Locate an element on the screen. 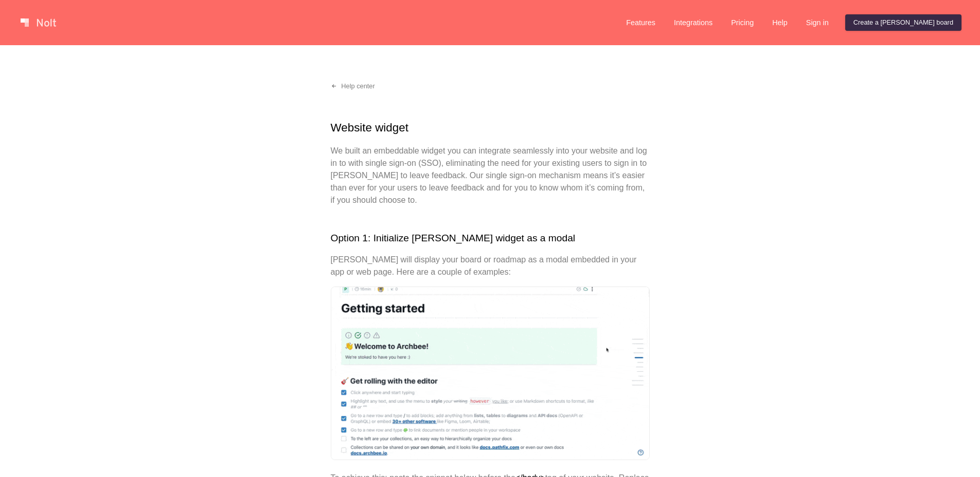 The width and height of the screenshot is (980, 477). a: Sign in is located at coordinates (817, 23).